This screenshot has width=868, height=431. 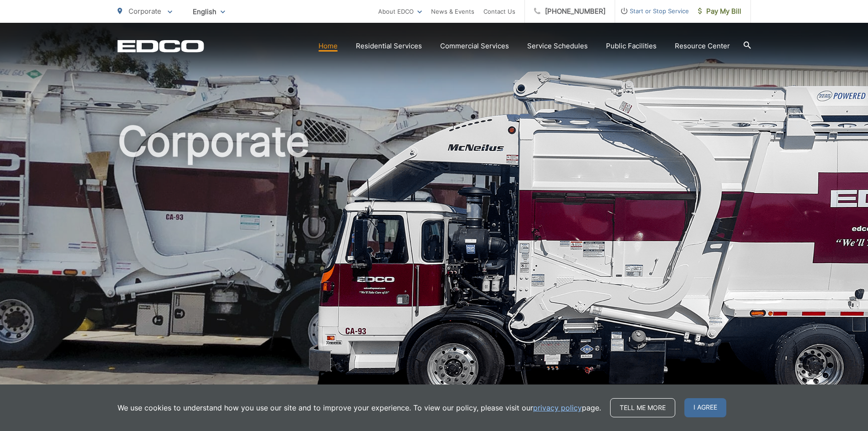 What do you see at coordinates (557, 46) in the screenshot?
I see `a: Service Schedules` at bounding box center [557, 46].